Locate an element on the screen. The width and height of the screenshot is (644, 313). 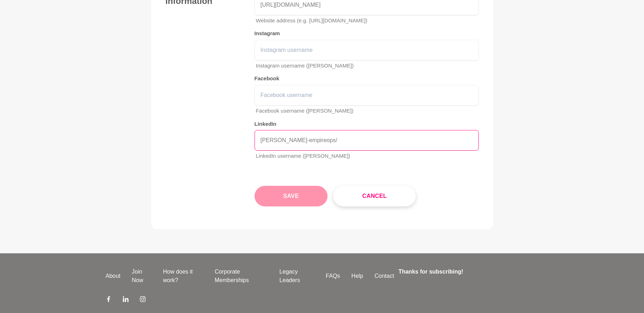
h4: Thanks for subscribing! is located at coordinates (466, 272).